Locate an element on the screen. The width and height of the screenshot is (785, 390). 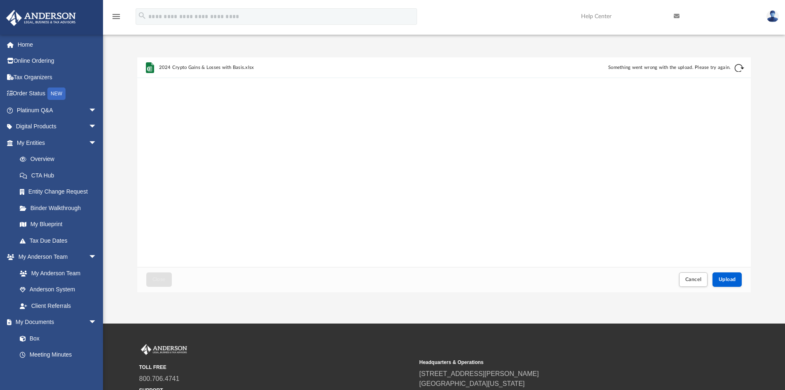
a: Overview is located at coordinates (60, 159).